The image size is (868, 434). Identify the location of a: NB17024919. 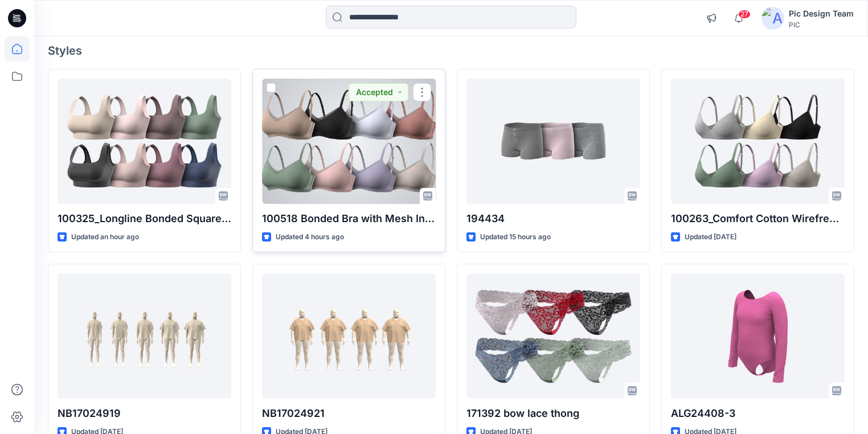
(144, 336).